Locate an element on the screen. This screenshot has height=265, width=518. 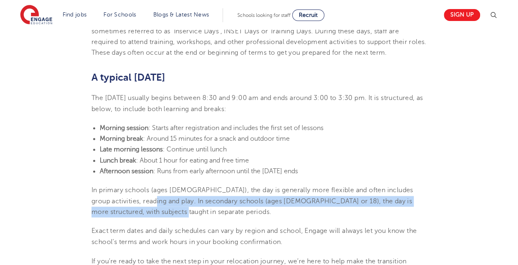
b: Morning session is located at coordinates (124, 128).